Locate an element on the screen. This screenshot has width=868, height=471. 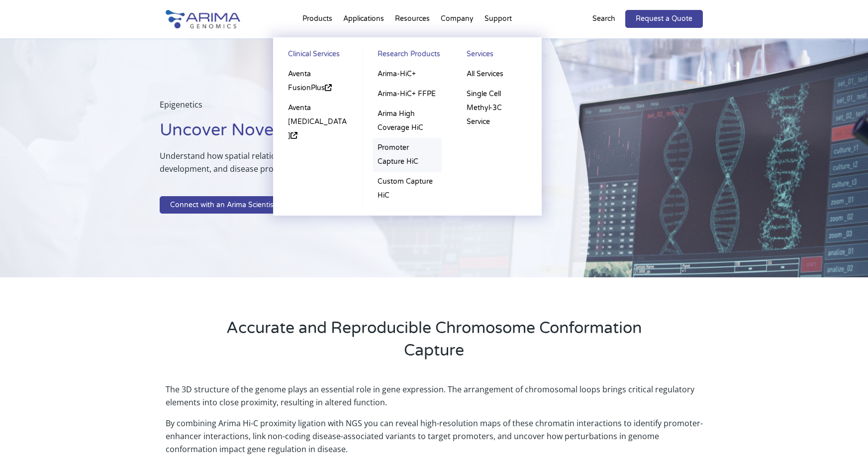
a: Clinical Services is located at coordinates (318, 56).